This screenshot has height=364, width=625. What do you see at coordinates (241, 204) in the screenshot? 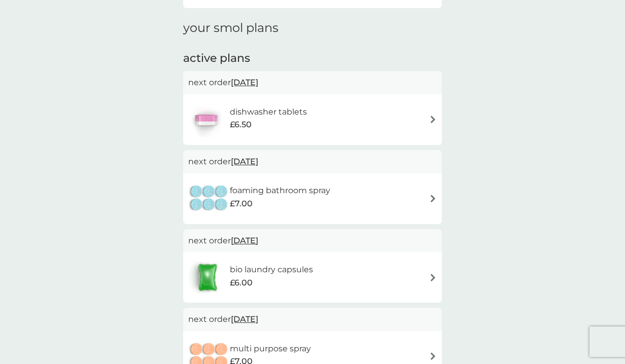
I see `span: £7.00` at bounding box center [241, 204].